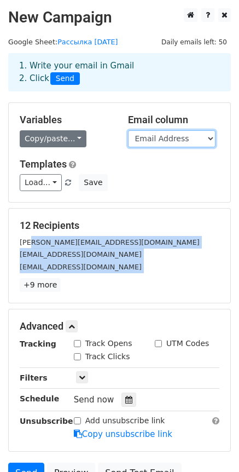 The image size is (239, 472). What do you see at coordinates (53, 139) in the screenshot?
I see `a: Copy/paste...` at bounding box center [53, 139].